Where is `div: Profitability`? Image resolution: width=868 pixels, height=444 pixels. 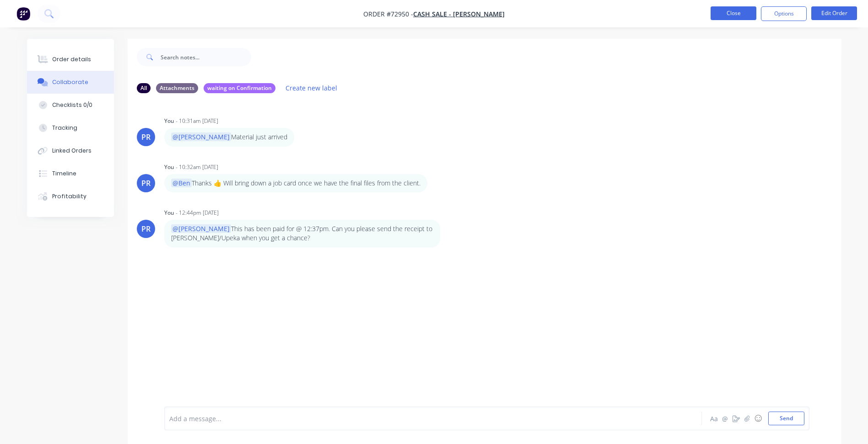 div: Profitability is located at coordinates (69, 196).